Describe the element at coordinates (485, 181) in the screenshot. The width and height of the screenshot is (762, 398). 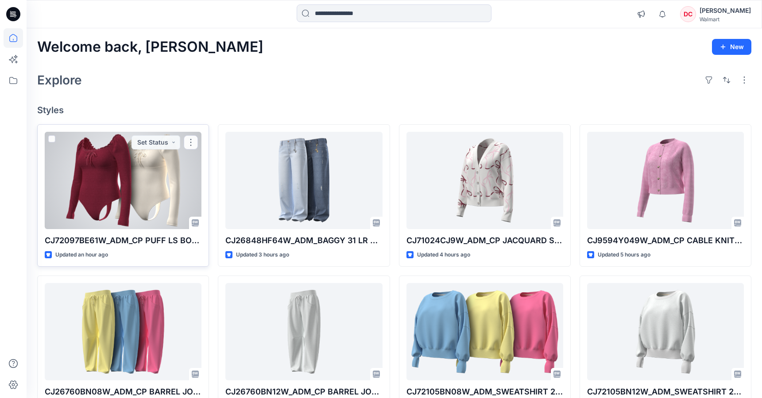
I see `a: CJ71024CJ9W_ADM_CP JACQUARD SWEATER` at that location.